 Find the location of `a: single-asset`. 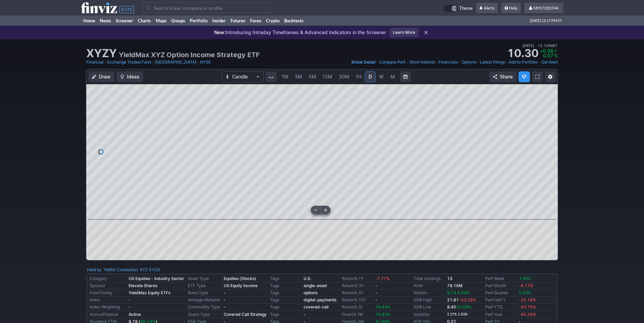

a: single-asset is located at coordinates (315, 286).